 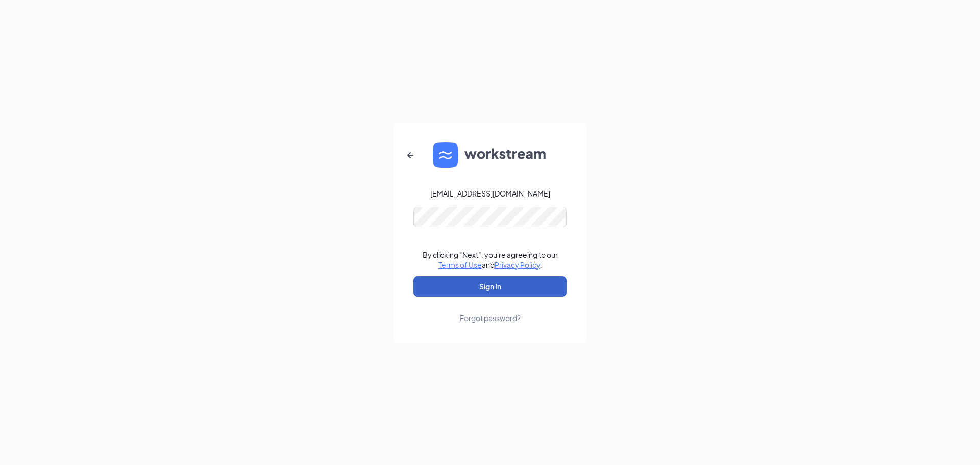 What do you see at coordinates (490, 286) in the screenshot?
I see `button: Sign In` at bounding box center [490, 286].